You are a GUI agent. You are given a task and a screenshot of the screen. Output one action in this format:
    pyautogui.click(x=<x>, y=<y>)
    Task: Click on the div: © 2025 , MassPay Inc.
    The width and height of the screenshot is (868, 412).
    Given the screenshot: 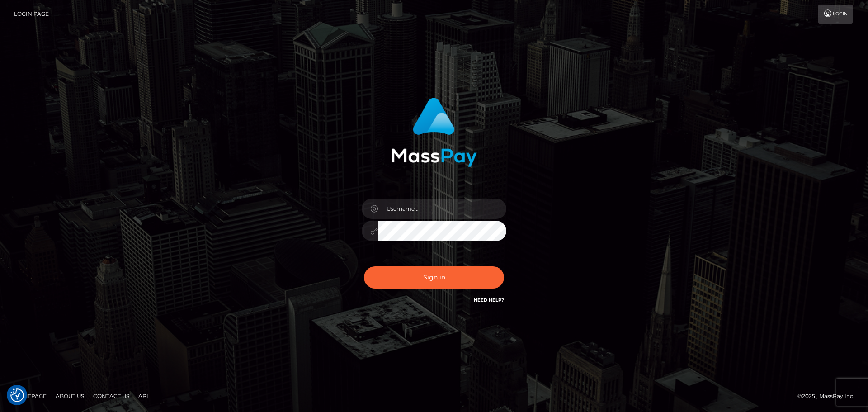 What is the action you would take?
    pyautogui.click(x=829, y=396)
    